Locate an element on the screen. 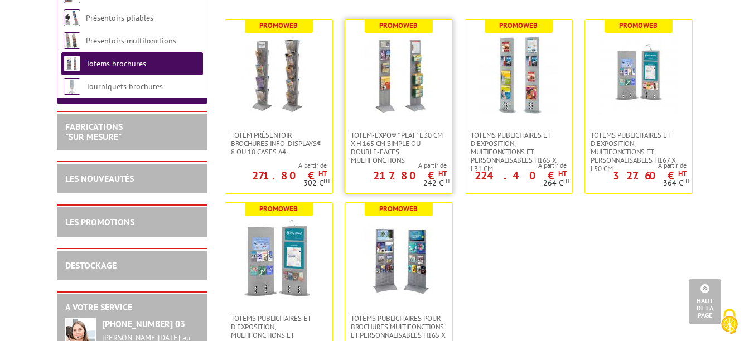 This screenshot has height=341, width=749. p: 302 € is located at coordinates (317, 183).